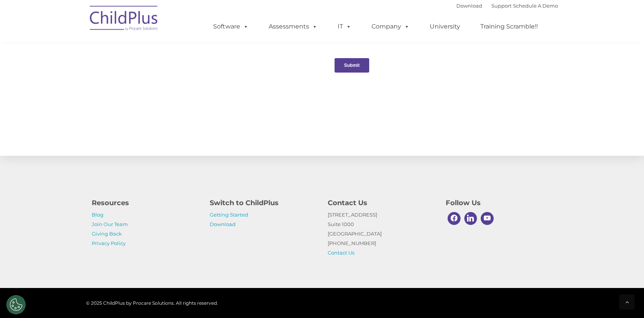 Image resolution: width=644 pixels, height=318 pixels. I want to click on span: © 2025 ChildPlus by Procare Solutions. All rights reserved., so click(152, 303).